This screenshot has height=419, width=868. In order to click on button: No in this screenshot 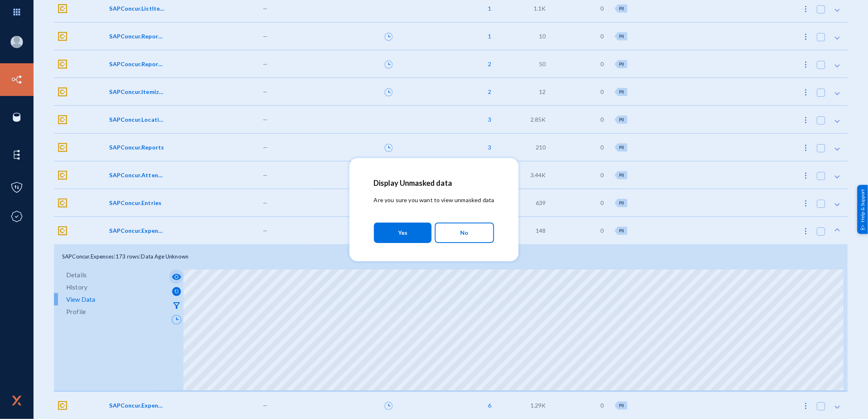, I will do `click(465, 232)`.